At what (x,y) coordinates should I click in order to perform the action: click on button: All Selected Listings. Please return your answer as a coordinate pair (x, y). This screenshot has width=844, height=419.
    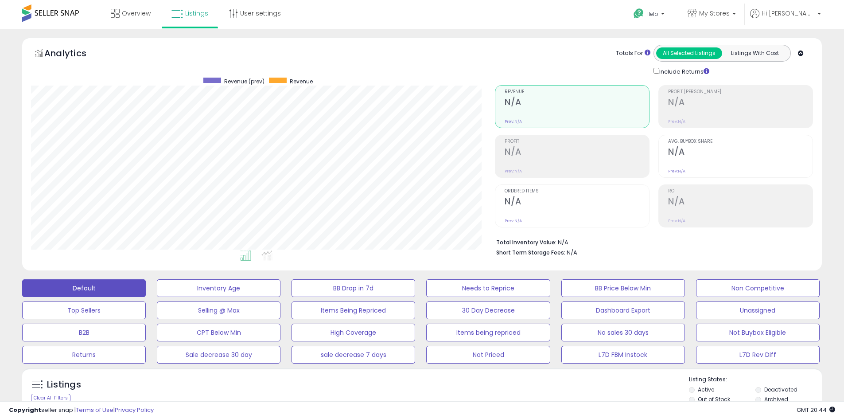
    Looking at the image, I should click on (689, 53).